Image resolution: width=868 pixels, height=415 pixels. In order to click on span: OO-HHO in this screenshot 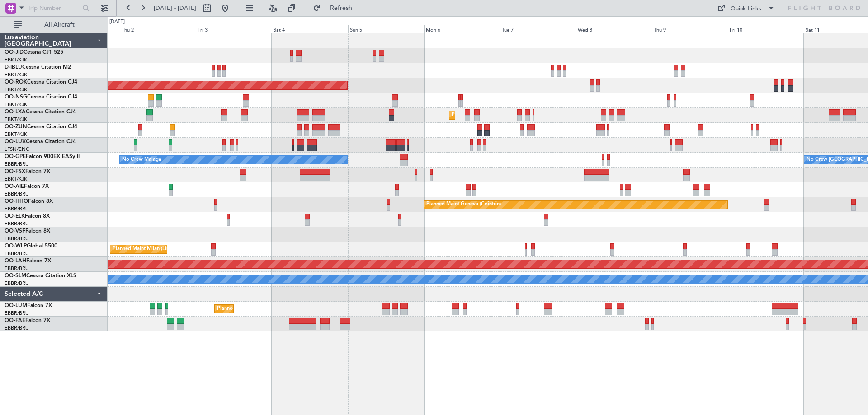, I will do `click(16, 202)`.